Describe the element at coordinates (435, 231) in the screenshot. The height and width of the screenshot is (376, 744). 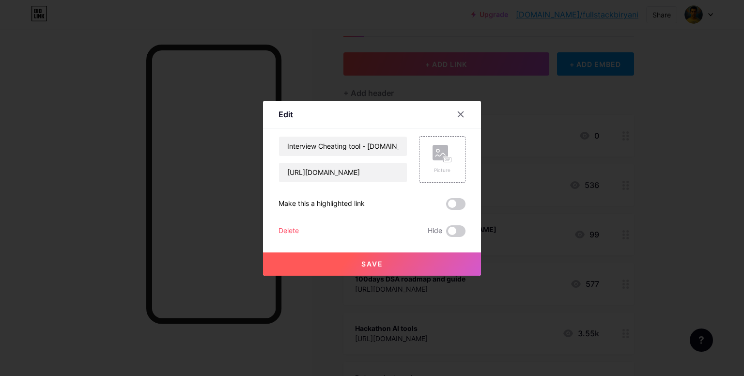
I see `span: Hide` at that location.